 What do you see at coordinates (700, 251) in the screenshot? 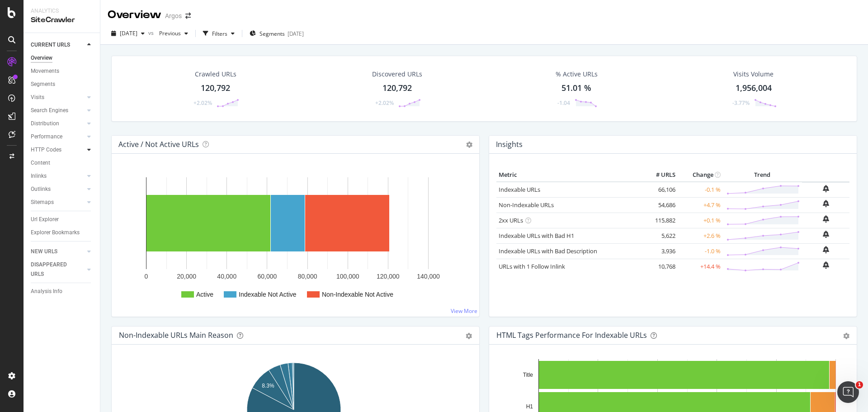
I see `td: -1.0 %` at bounding box center [700, 251].